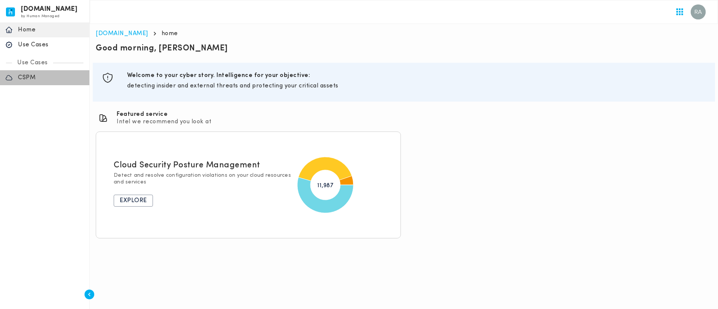  I want to click on nav: breadcrumb, so click(404, 34).